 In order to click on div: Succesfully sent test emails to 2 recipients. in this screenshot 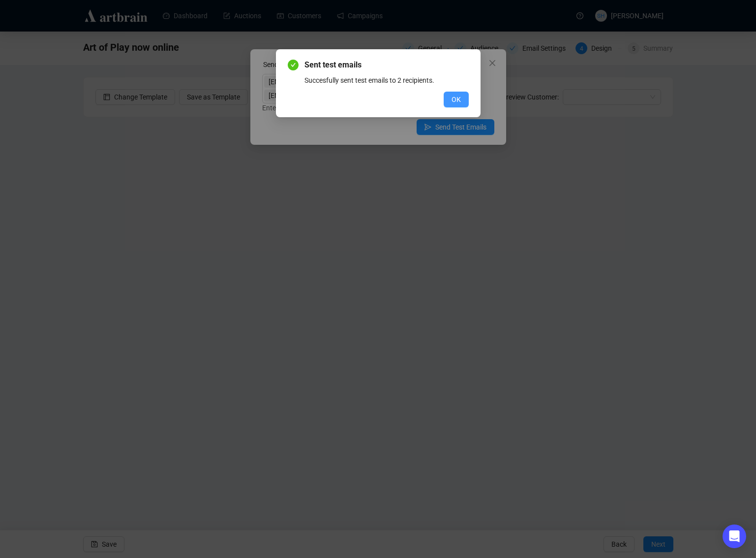, I will do `click(387, 80)`.